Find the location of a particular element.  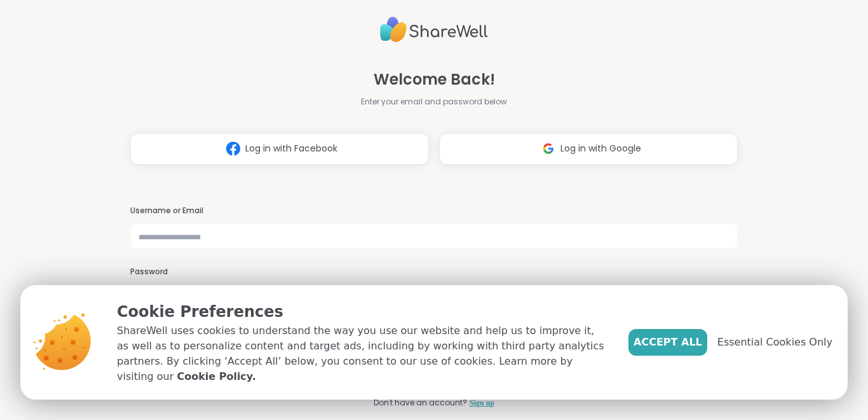

span: Log in with Facebook is located at coordinates (291, 148).